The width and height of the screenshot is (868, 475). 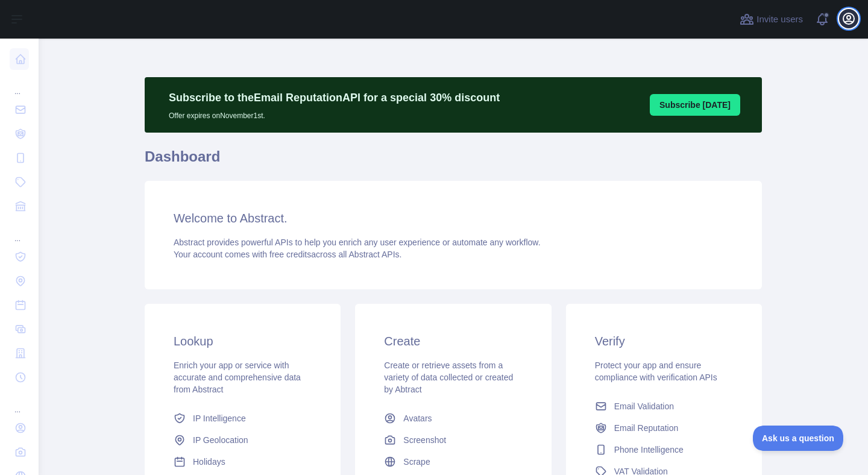 I want to click on h3: Verify, so click(x=664, y=341).